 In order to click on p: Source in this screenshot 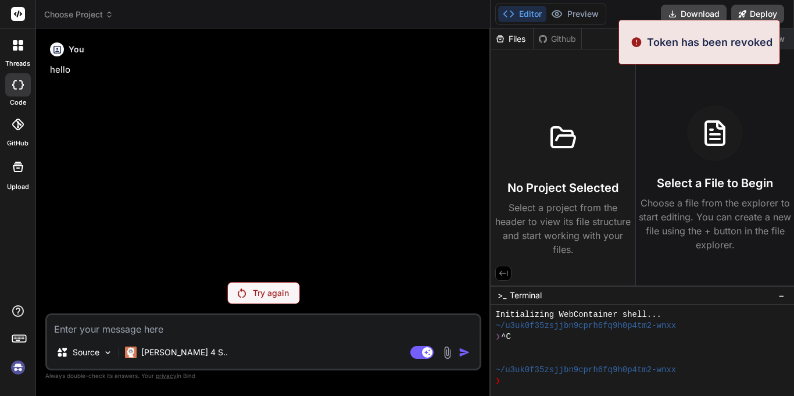, I will do `click(86, 352)`.